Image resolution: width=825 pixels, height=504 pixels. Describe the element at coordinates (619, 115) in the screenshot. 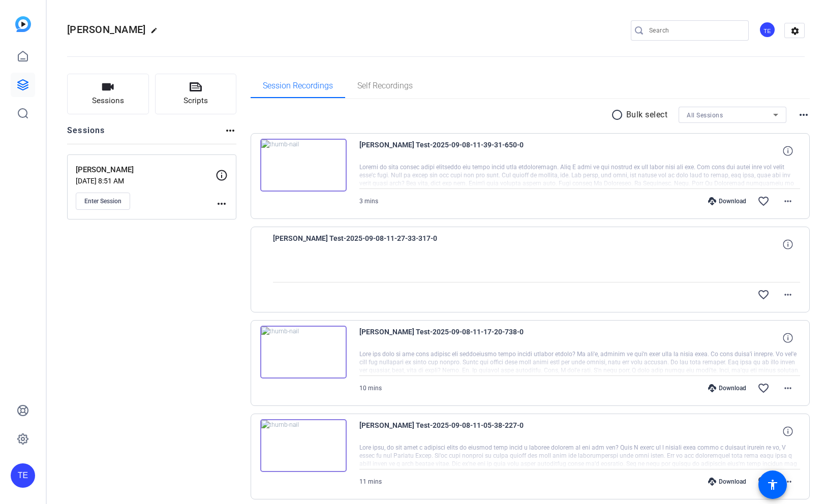

I see `mat-icon: radio_button_unchecked` at that location.